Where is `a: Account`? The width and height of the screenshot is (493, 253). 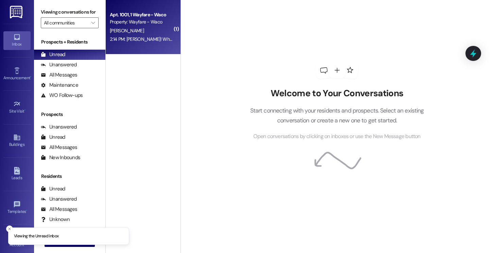
a: Account is located at coordinates (17, 241).